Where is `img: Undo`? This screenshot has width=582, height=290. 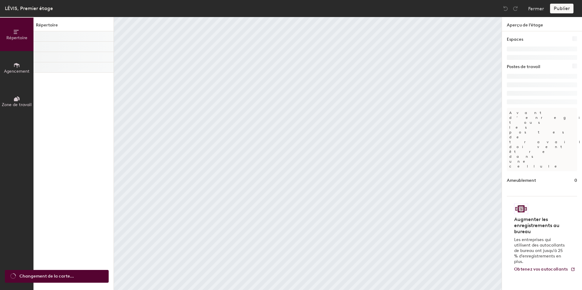 img: Undo is located at coordinates (505, 9).